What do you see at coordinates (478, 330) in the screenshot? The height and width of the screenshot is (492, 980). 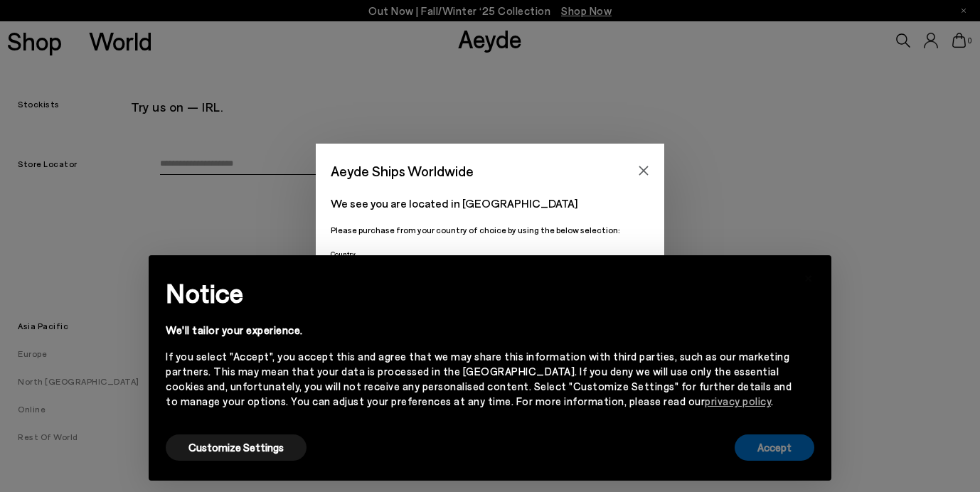 I see `div: We'll tailor your experience.` at bounding box center [478, 330].